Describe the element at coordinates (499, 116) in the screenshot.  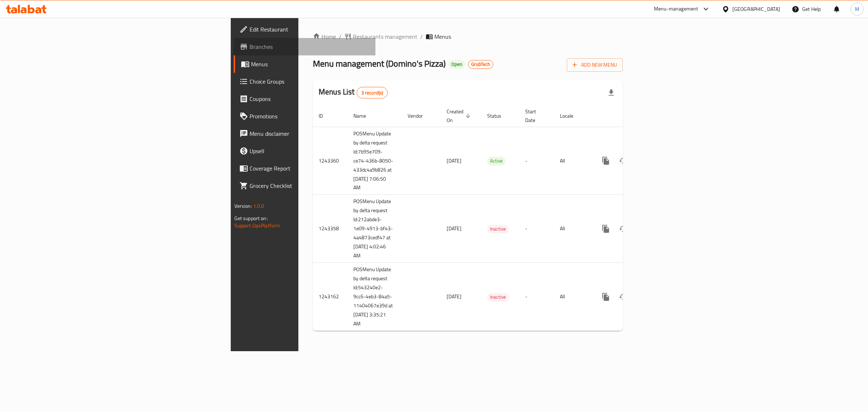
I see `span: Status` at that location.